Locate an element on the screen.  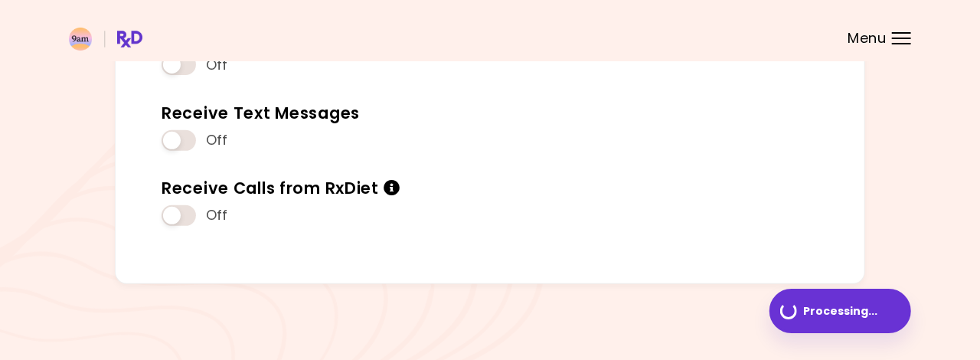
div: Receive Calls from RxDiet is located at coordinates (280, 188).